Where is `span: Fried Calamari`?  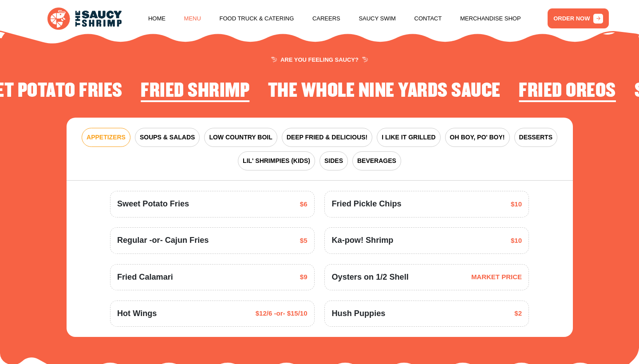 span: Fried Calamari is located at coordinates (145, 277).